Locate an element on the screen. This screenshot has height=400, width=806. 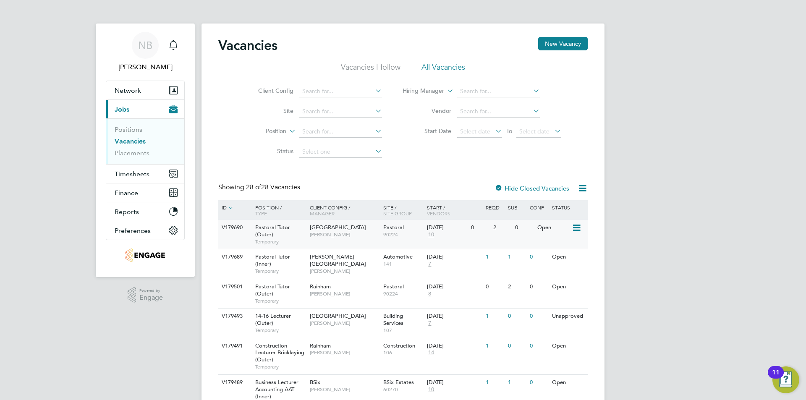
button: Network is located at coordinates (145, 90).